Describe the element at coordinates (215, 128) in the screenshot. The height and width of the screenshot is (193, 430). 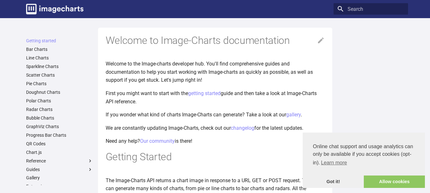
I see `p: We are constantly updating Image-Charts, check out our for the latest updates.` at that location.